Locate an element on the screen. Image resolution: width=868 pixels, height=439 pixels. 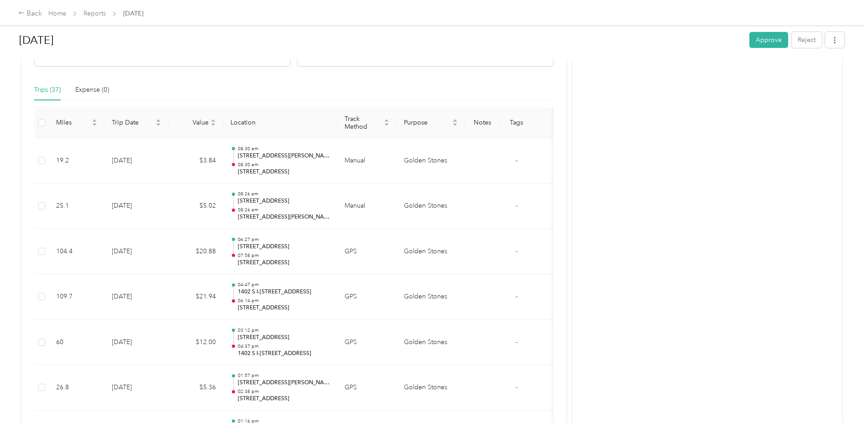
td: $20.88 is located at coordinates (196, 252).